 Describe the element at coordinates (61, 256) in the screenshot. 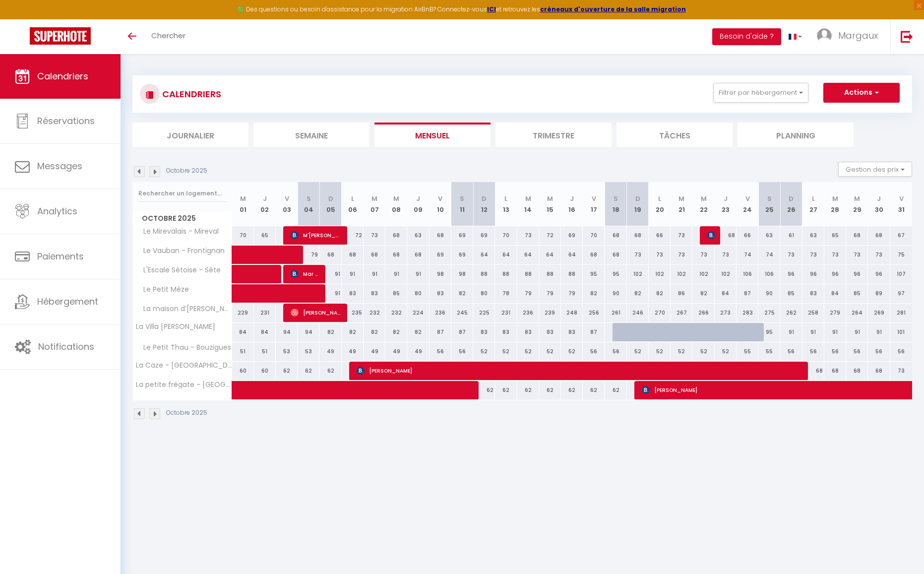

I see `span: Paiements` at that location.